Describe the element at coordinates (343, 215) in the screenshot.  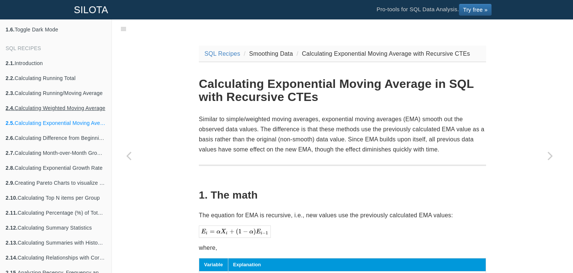
I see `p: The equation for EMA is recursive, i.e., new values use the previously calculated EMA values:` at that location.